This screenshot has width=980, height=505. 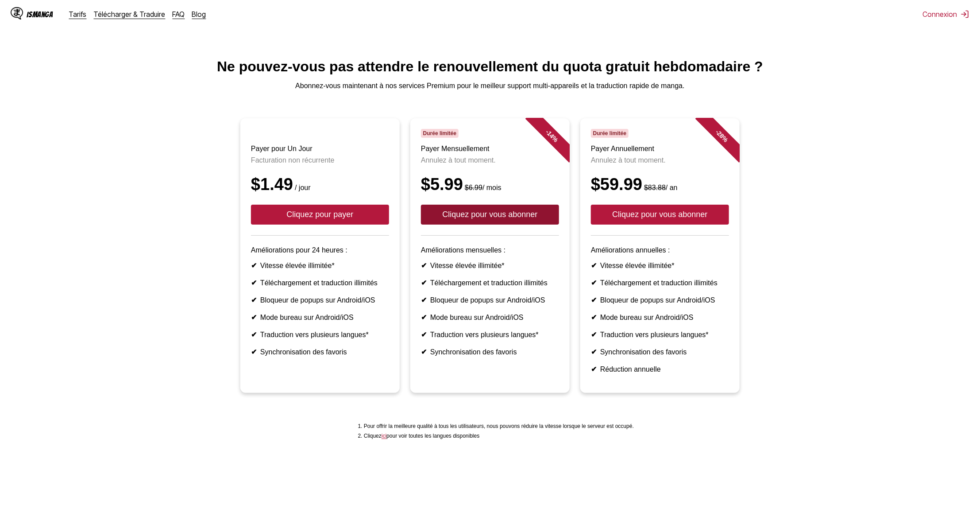 What do you see at coordinates (320, 160) in the screenshot?
I see `p: Facturation non récurrente` at bounding box center [320, 160].